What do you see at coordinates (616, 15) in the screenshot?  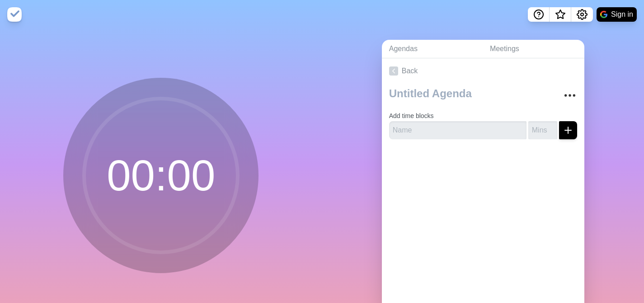 I see `button: Sign in` at bounding box center [616, 15].